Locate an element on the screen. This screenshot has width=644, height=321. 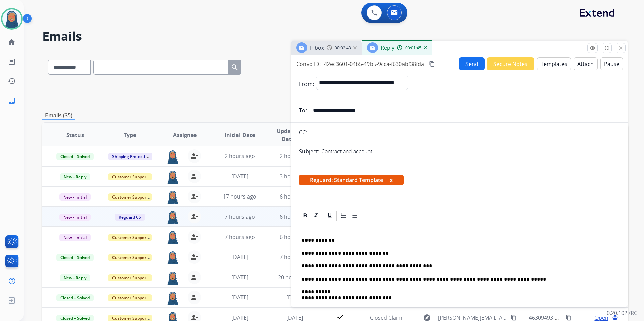
span: Assignee is located at coordinates (185, 135).